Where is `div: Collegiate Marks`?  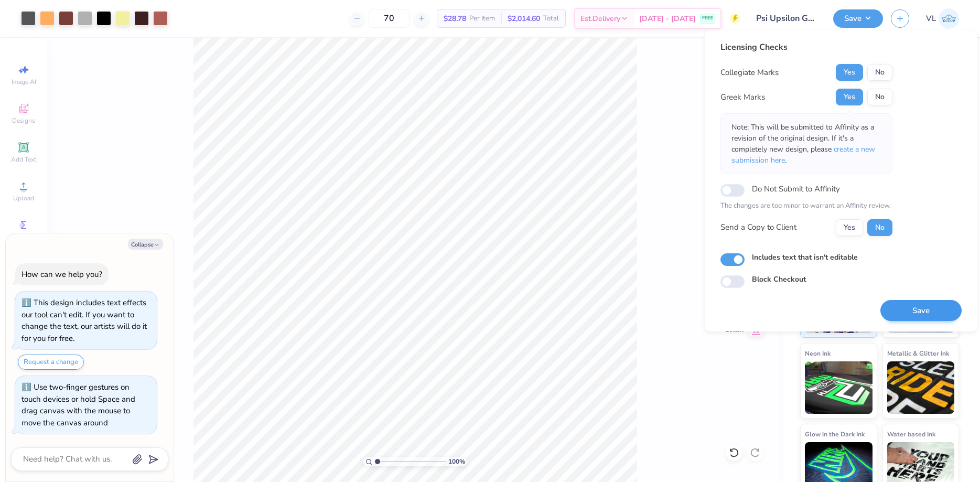
div: Collegiate Marks is located at coordinates (749, 72).